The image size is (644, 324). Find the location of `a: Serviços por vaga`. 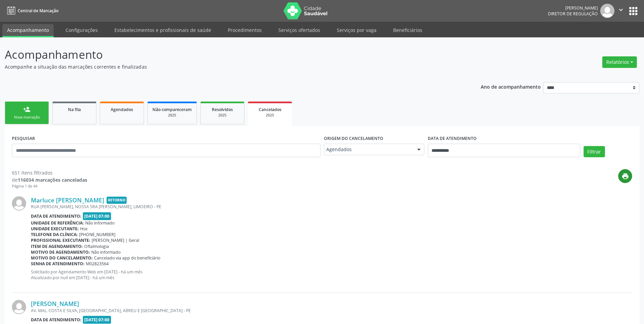

a: Serviços por vaga is located at coordinates (357, 30).